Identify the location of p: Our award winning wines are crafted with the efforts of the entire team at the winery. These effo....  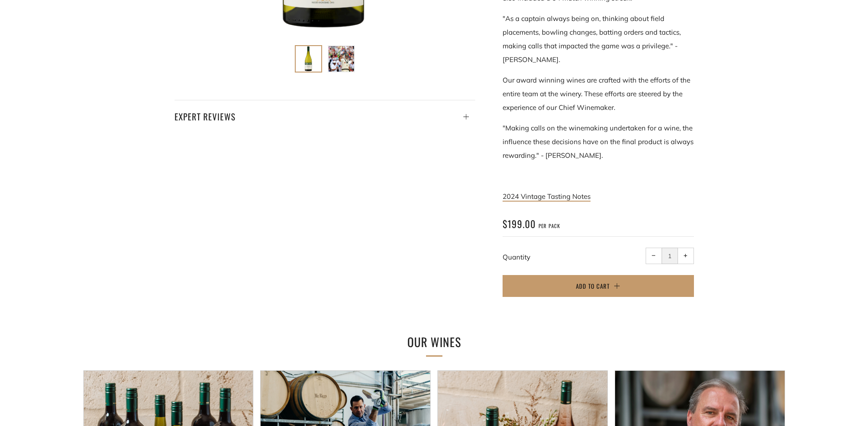
(598, 94).